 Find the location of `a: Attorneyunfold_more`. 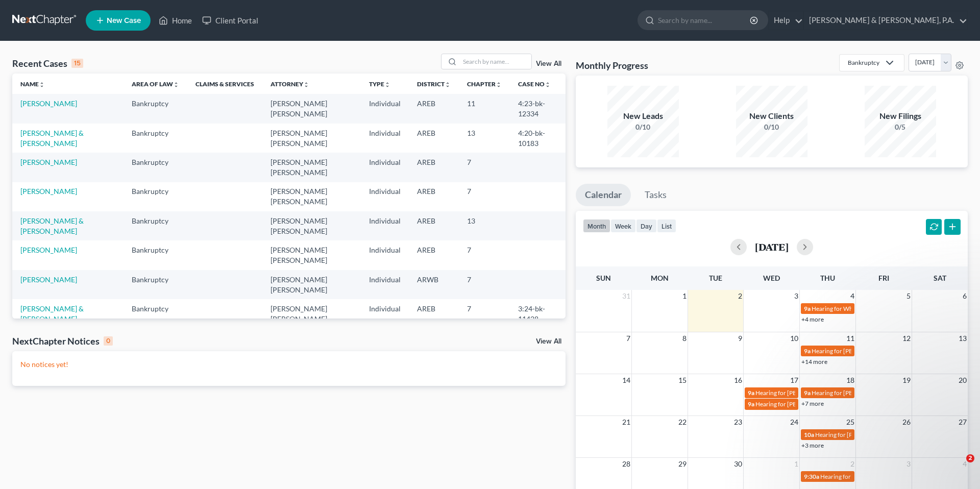

a: Attorneyunfold_more is located at coordinates (290, 83).